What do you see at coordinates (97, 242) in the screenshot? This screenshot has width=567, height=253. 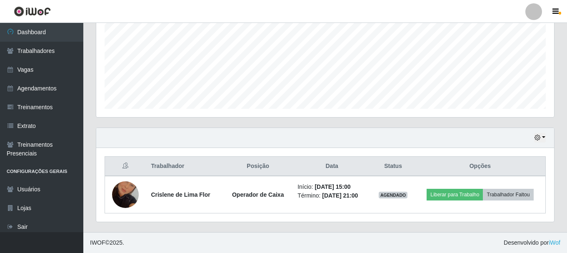 I see `span: IWOF` at bounding box center [97, 242].